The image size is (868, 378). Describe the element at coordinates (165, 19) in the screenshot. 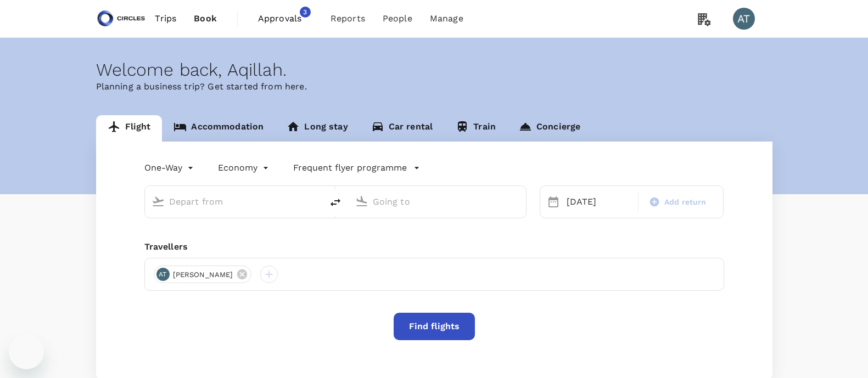

I see `span: Trips` at that location.